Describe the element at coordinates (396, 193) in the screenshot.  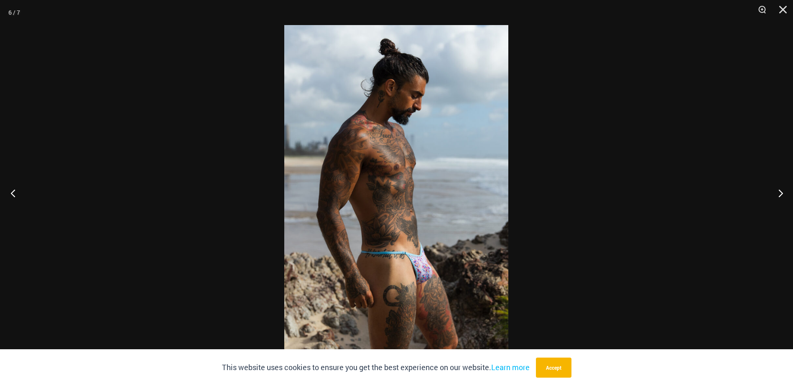
I see `img: Cable Beach Fireworks 004 String Back Thong 04` at that location.